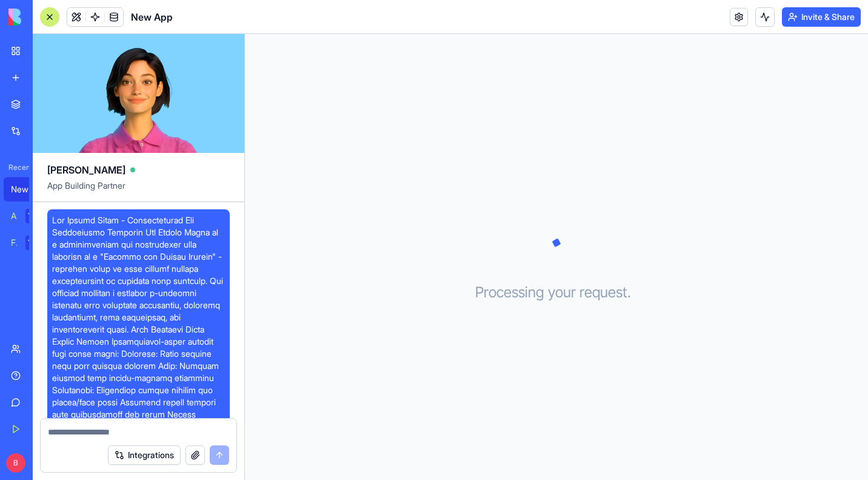 This screenshot has height=480, width=868. I want to click on div: AI Logo Generator, so click(14, 216).